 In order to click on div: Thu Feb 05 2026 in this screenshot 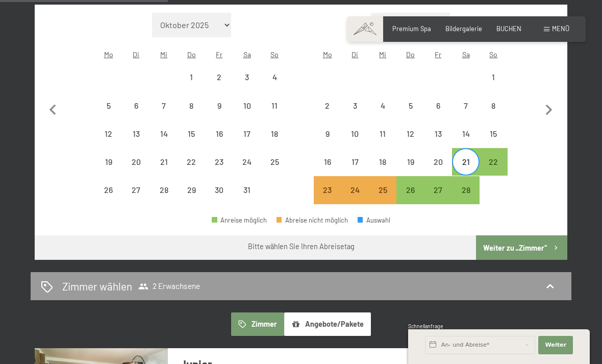, I will do `click(410, 105)`.